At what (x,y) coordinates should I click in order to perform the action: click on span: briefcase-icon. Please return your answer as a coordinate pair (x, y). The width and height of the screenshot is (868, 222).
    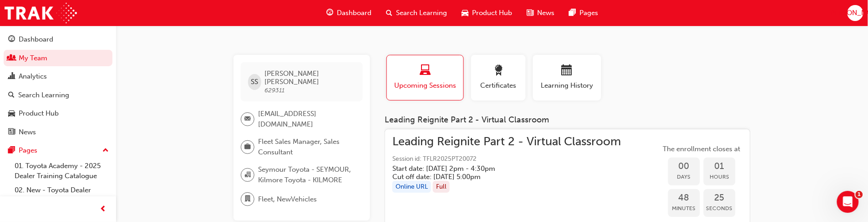
    Looking at the image, I should click on (247, 147).